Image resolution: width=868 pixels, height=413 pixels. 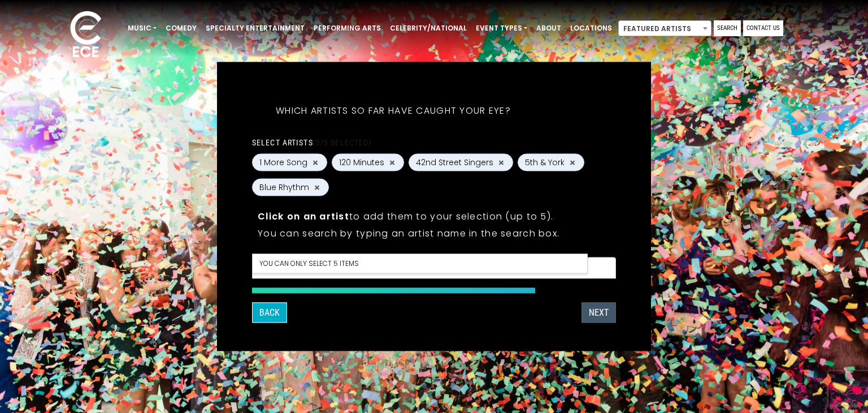 I want to click on p: You can search by typing an artist name in the search box., so click(x=434, y=233).